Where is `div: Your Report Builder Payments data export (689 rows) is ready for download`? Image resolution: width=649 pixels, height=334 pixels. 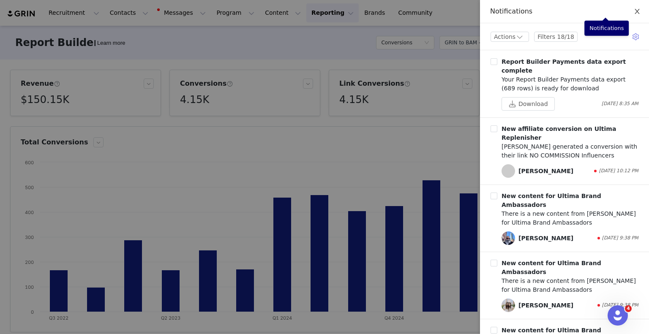 div: Your Report Builder Payments data export (689 rows) is ready for download is located at coordinates (570, 84).